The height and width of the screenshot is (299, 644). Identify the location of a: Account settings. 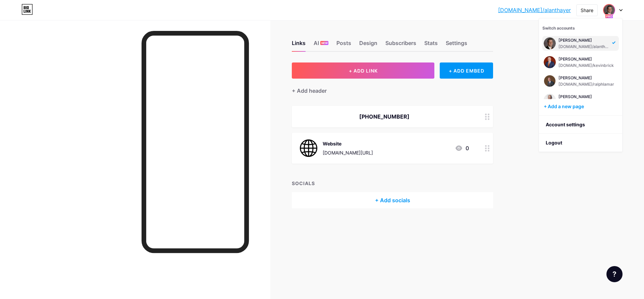
(581, 125).